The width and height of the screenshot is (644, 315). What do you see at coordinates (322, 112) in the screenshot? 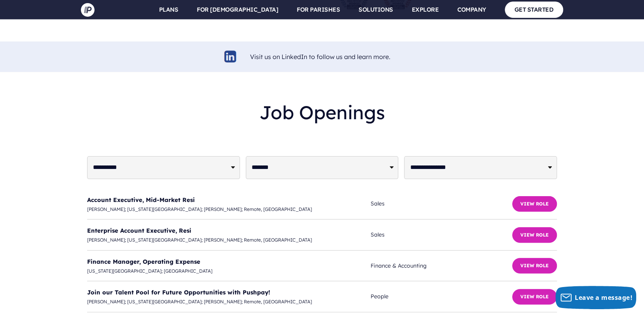
I see `h2: Job Openings` at bounding box center [322, 112].